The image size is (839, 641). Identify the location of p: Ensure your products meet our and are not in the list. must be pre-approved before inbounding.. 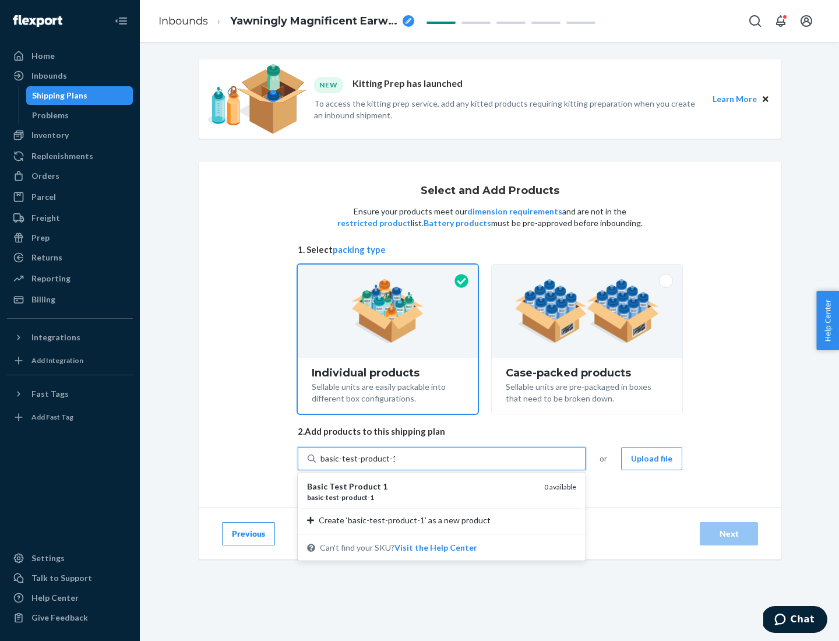
(490, 217).